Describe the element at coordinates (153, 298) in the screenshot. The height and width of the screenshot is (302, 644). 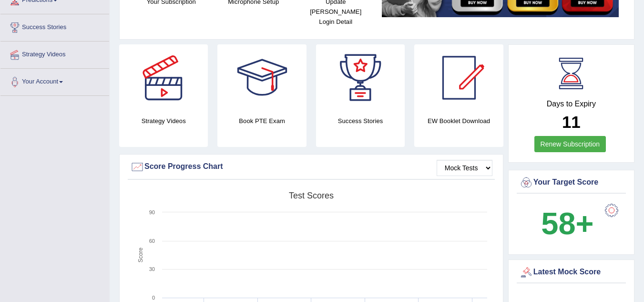
I see `text: 0` at that location.